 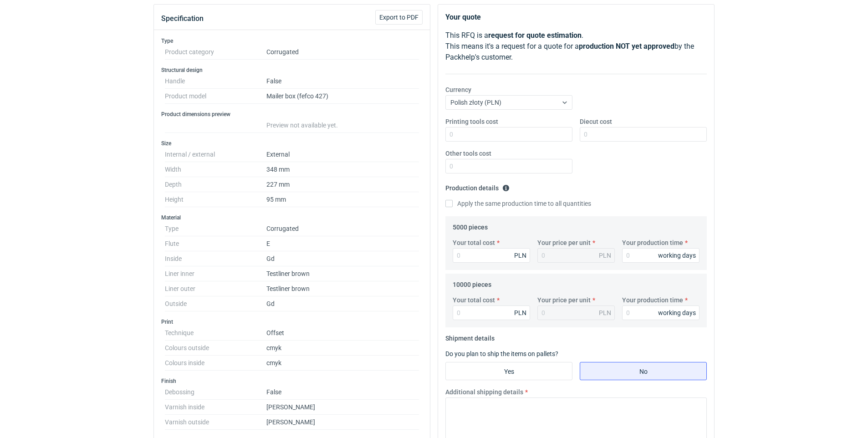 What do you see at coordinates (215, 347) in the screenshot?
I see `dt: Colours outside` at bounding box center [215, 347].